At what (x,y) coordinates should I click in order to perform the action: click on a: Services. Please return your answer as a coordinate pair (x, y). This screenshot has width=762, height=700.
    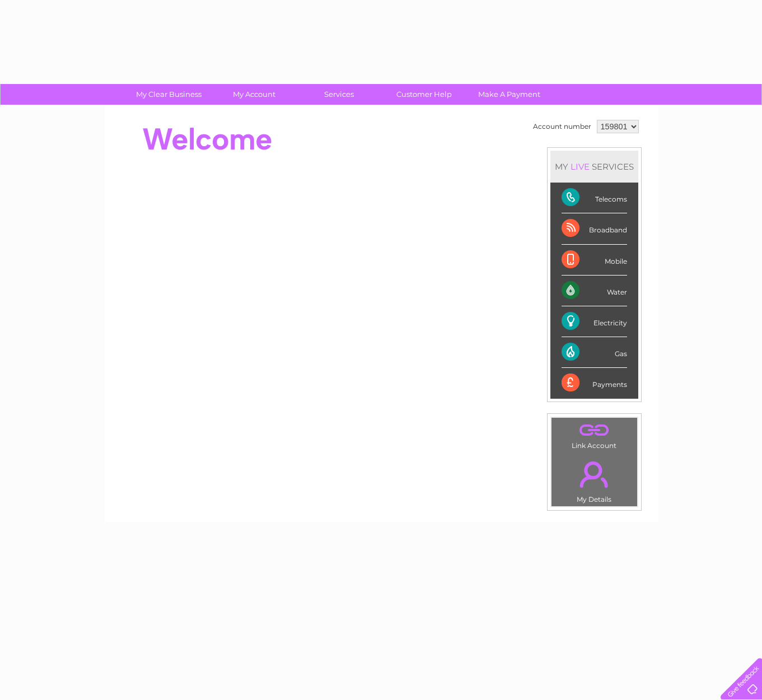
    Looking at the image, I should click on (339, 94).